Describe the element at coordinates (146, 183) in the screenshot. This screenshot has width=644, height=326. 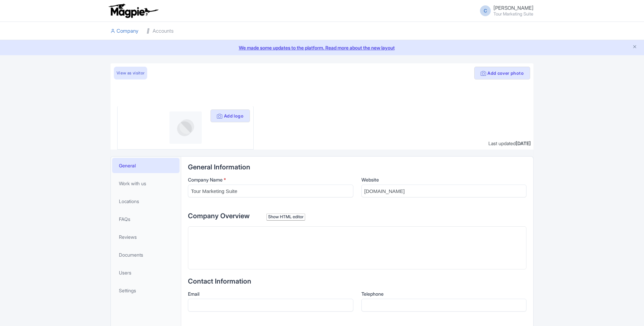
I see `a: Work with us` at that location.